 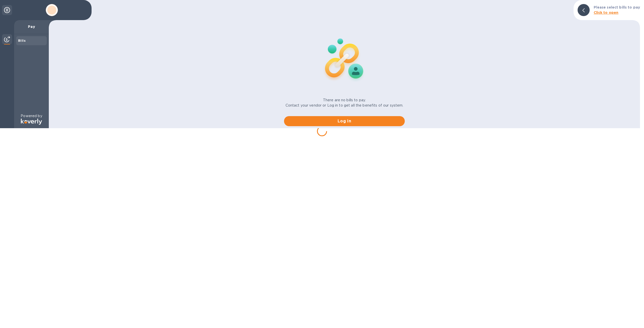 I want to click on button: Log in, so click(x=344, y=121).